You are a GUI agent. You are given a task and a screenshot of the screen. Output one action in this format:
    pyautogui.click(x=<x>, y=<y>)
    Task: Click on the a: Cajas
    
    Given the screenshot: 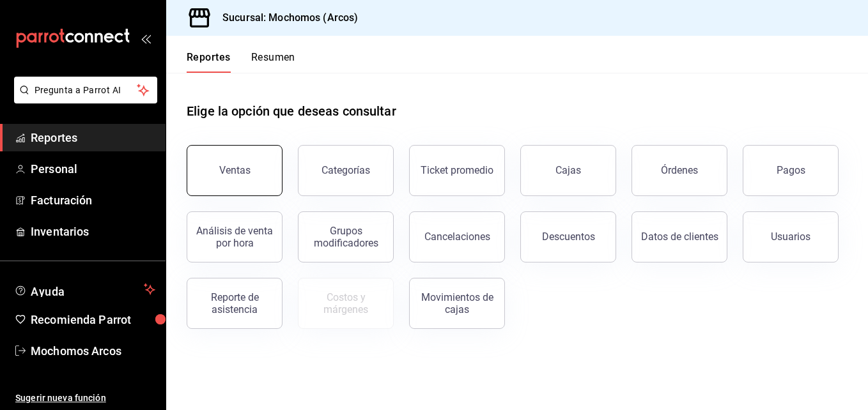 What is the action you would take?
    pyautogui.click(x=568, y=170)
    